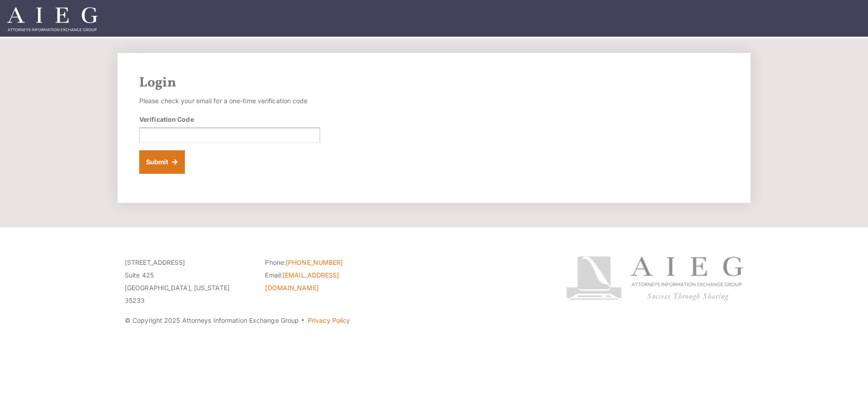 This screenshot has height=416, width=868. I want to click on li: Phone:, so click(328, 263).